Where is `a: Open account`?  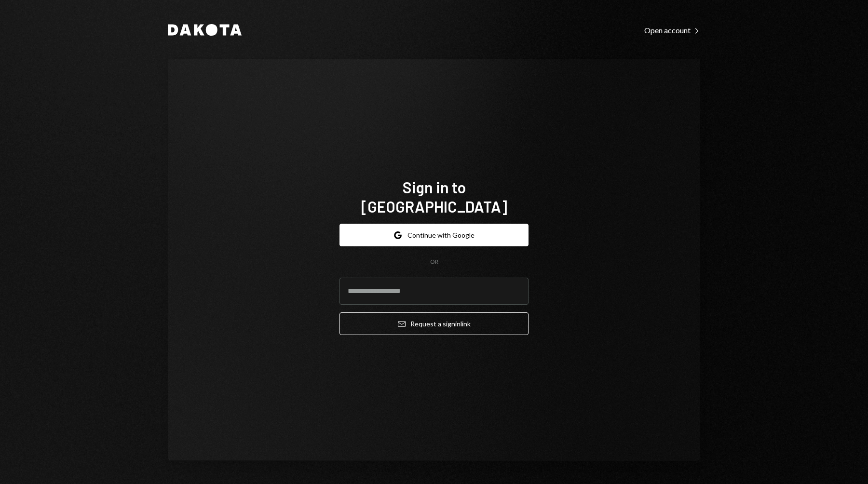 a: Open account is located at coordinates (672, 30).